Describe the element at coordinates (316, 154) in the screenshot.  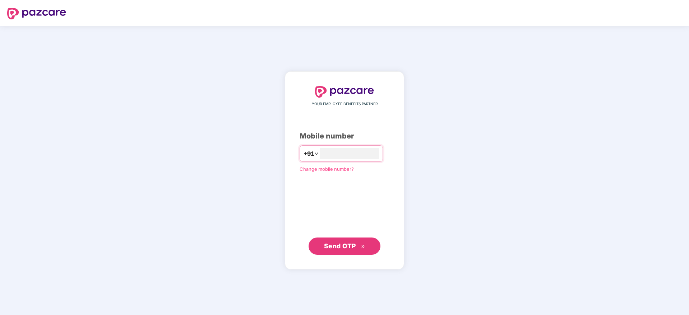
I see `span: down` at that location.